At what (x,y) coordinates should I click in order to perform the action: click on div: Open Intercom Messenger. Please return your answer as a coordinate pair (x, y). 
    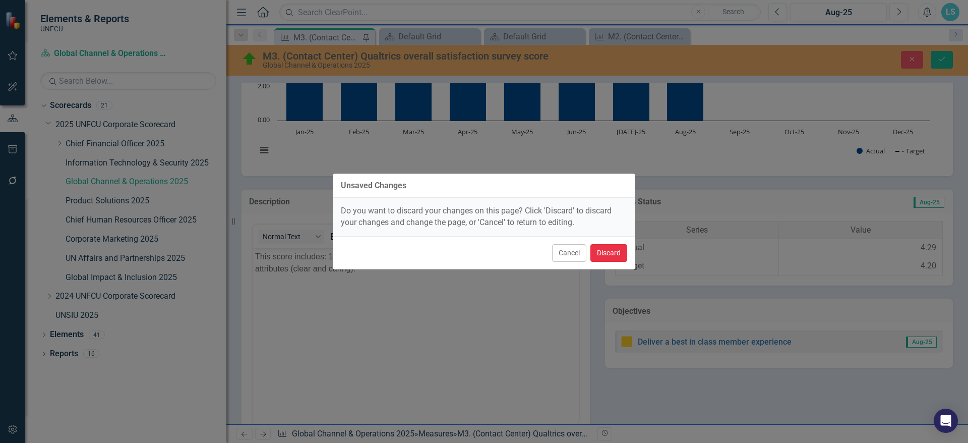
    Looking at the image, I should click on (946, 421).